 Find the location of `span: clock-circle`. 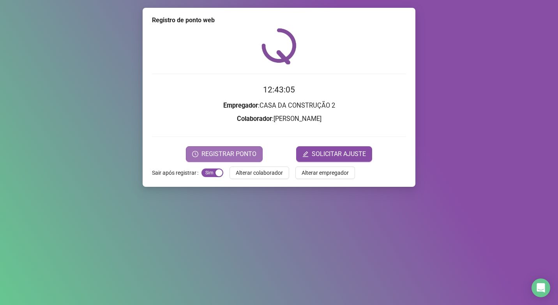

span: clock-circle is located at coordinates (195, 154).